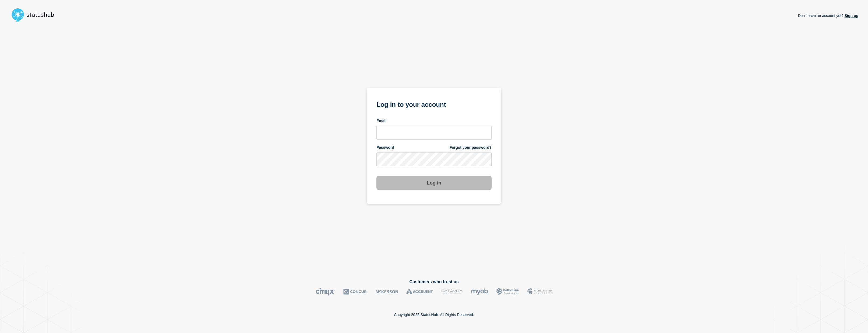  What do you see at coordinates (325, 292) in the screenshot?
I see `img: Citrix logo` at bounding box center [325, 292].